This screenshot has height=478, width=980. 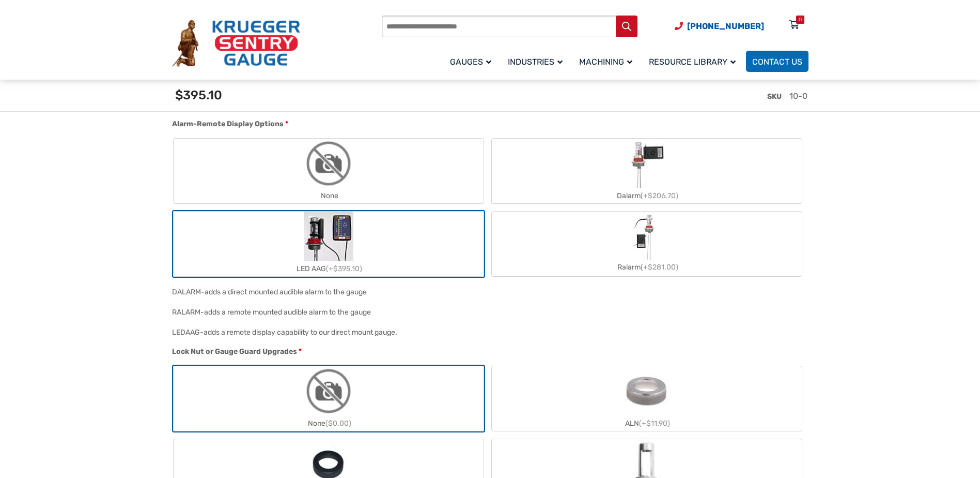 I want to click on span: DALARM-, so click(x=188, y=291).